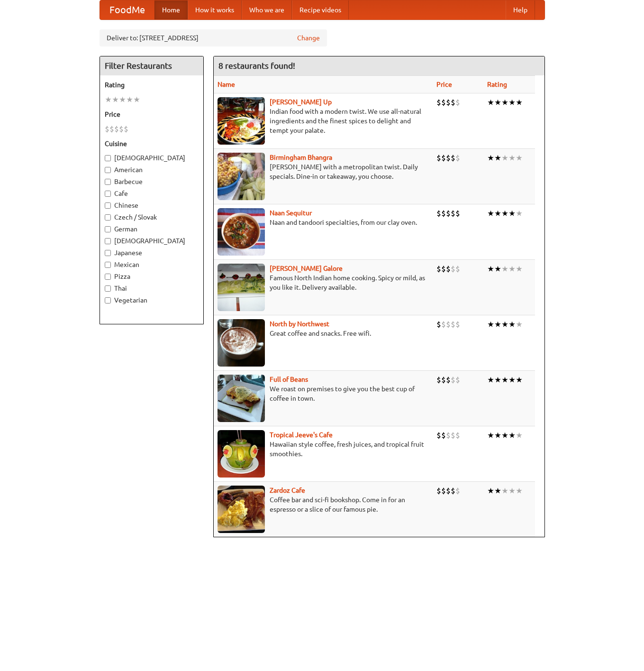 The image size is (644, 671). What do you see at coordinates (289, 379) in the screenshot?
I see `b: Full of Beans` at bounding box center [289, 379].